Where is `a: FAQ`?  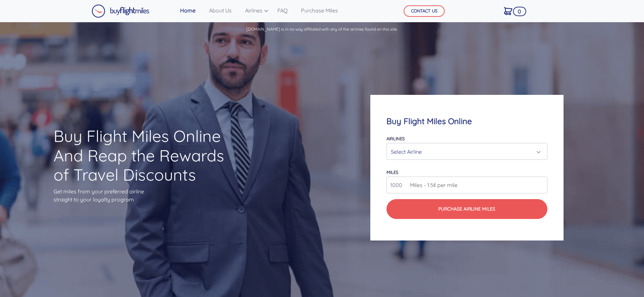
a: FAQ is located at coordinates (283, 10).